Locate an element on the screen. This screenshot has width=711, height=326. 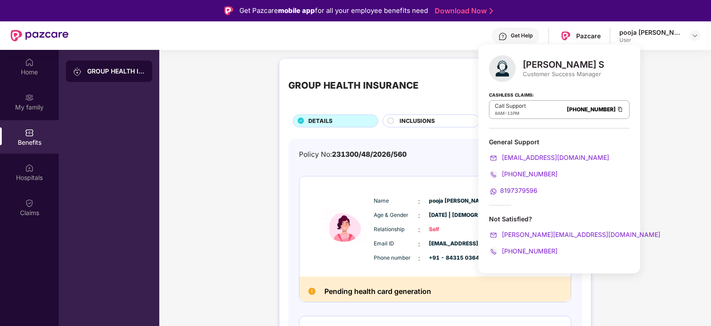
img: New Pazcare Logo is located at coordinates (40, 36).